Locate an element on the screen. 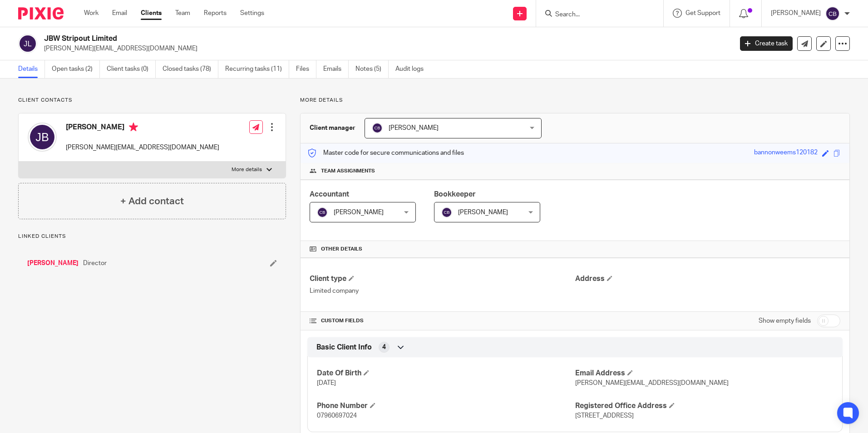 The height and width of the screenshot is (433, 868). span: Director is located at coordinates (95, 263).